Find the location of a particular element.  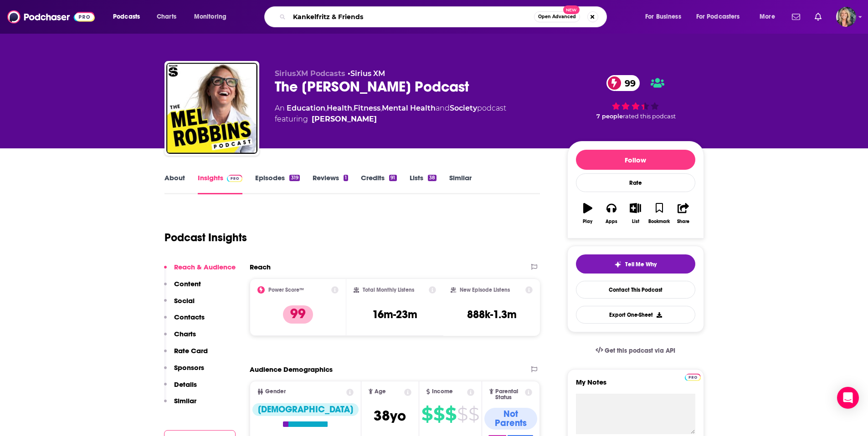

div: 99 7 peoplerated this podcast is located at coordinates (636, 97).